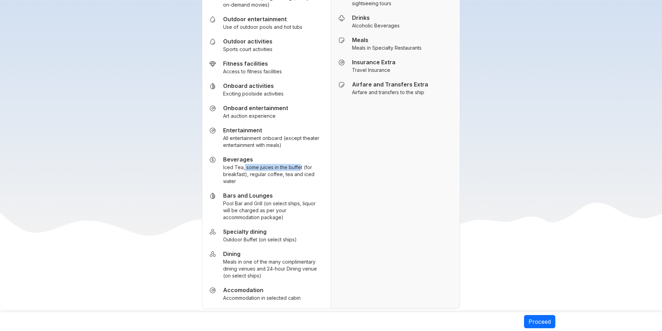 The width and height of the screenshot is (662, 331). What do you see at coordinates (260, 232) in the screenshot?
I see `h5: Specialty dining` at bounding box center [260, 232].